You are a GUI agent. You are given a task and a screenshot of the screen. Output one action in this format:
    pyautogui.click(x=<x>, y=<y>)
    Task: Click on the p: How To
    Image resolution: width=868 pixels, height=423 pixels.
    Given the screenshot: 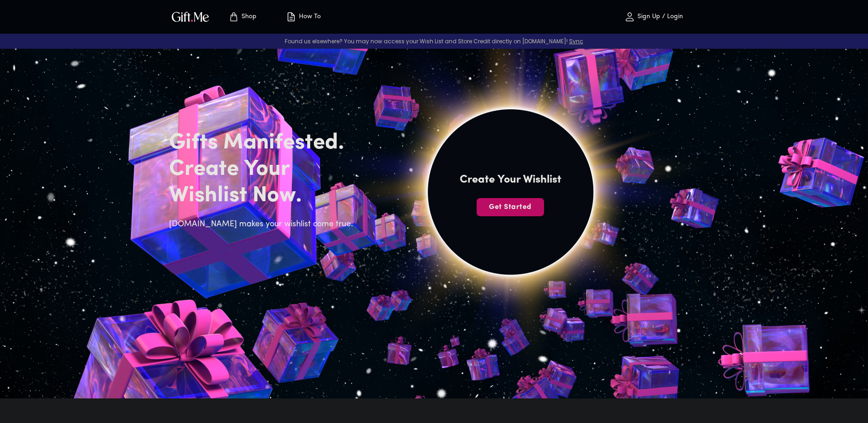 What is the action you would take?
    pyautogui.click(x=308, y=17)
    